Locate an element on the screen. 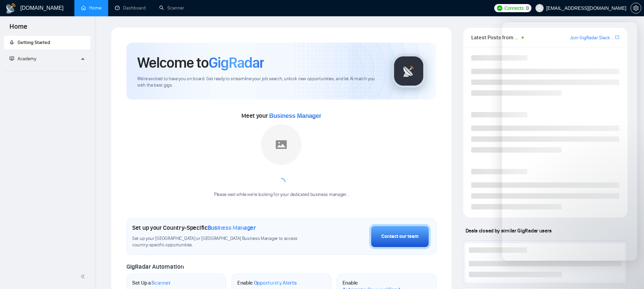 This screenshot has height=289, width=644. span: We're excited to have you on board. Get ready to streamline your job search, unlock new opportuni... is located at coordinates (259, 82).